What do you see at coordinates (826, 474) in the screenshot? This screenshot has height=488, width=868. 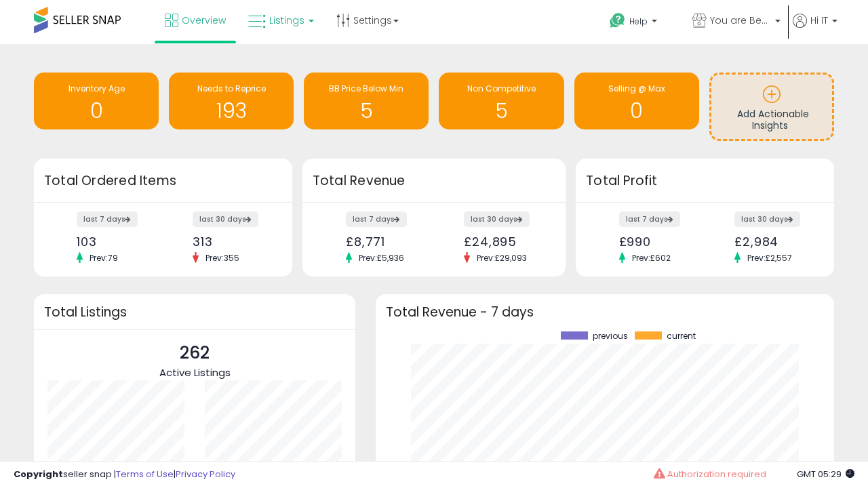 I see `span: 2025-08-12 05:29 GMT` at bounding box center [826, 474].